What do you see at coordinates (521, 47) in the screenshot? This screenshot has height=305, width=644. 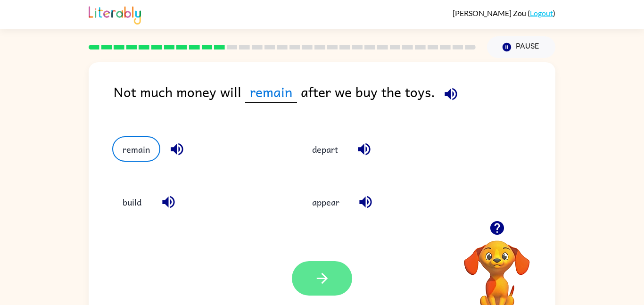 I see `button: Pause` at bounding box center [521, 47].